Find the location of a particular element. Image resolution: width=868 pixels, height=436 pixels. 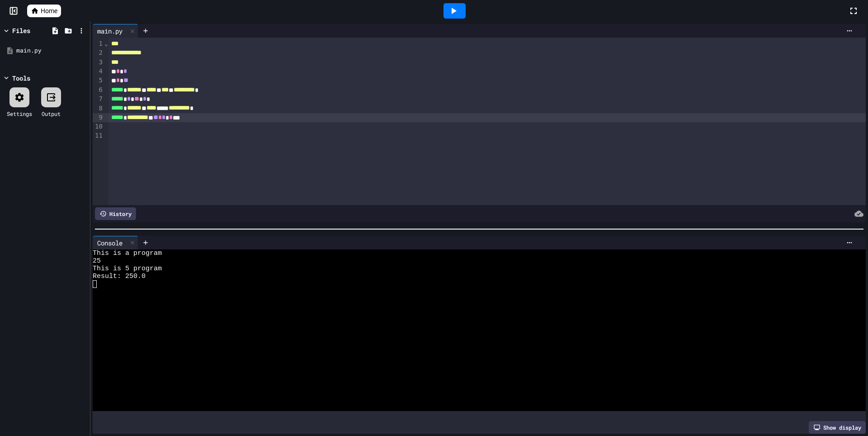

div: 10 is located at coordinates (98, 126).